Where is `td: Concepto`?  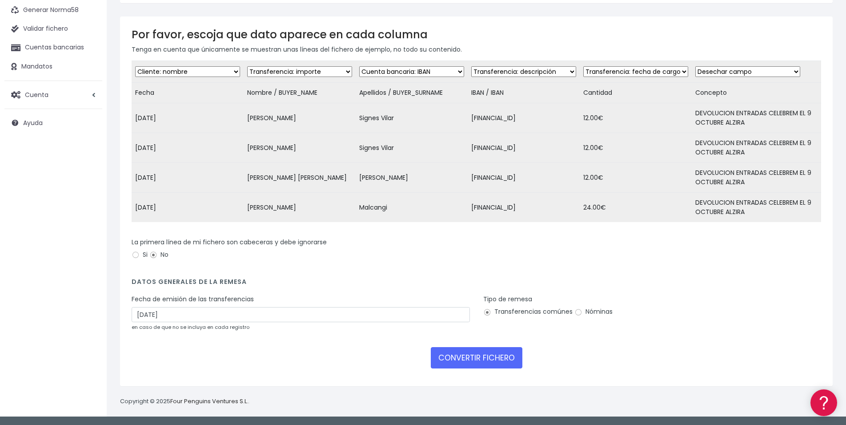
td: Concepto is located at coordinates (756, 93).